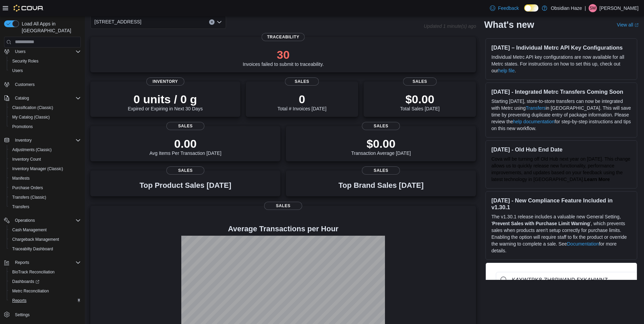  I want to click on p: Updated 1 minute(s) ago, so click(450, 26).